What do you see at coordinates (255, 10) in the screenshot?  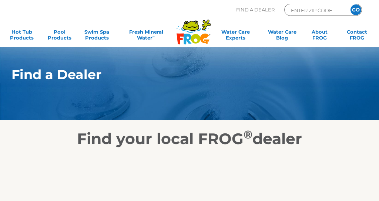 I see `p: Find A Dealer` at bounding box center [255, 10].